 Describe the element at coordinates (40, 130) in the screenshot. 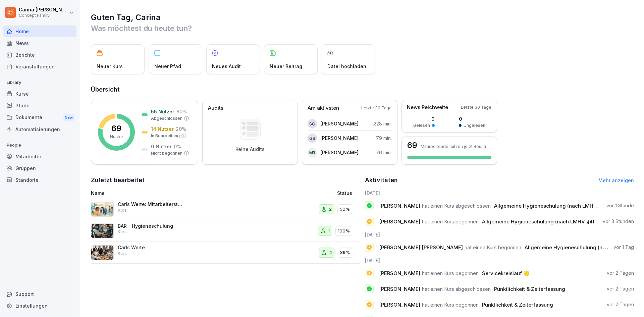

I see `div: Automatisierungen` at that location.